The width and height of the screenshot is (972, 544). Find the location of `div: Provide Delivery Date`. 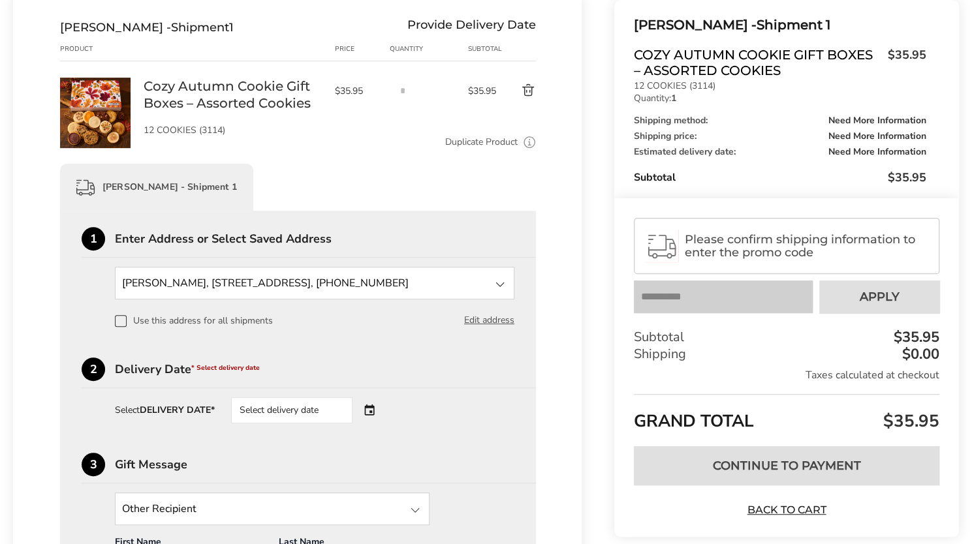

div: Provide Delivery Date is located at coordinates (471, 27).